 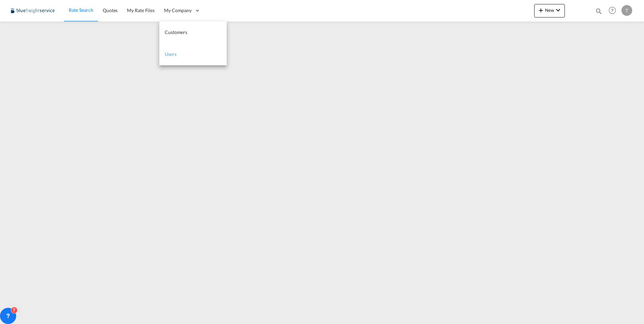 What do you see at coordinates (178, 10) in the screenshot?
I see `span: My Company` at bounding box center [178, 10].